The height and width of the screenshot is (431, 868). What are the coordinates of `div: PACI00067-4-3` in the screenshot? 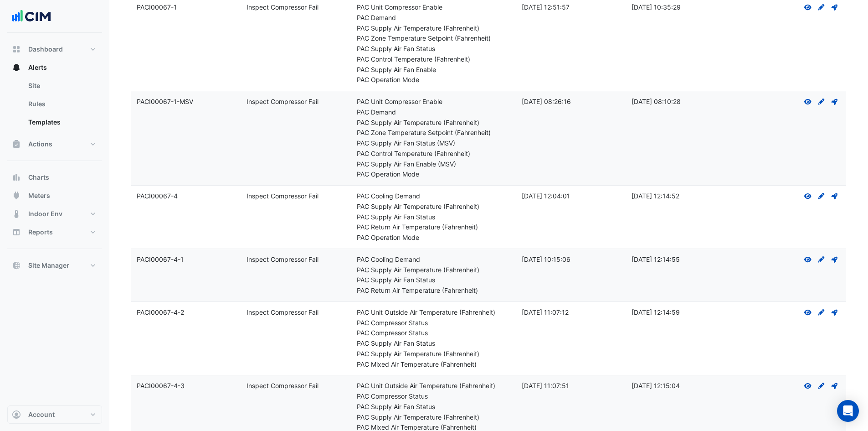 It's located at (186, 386).